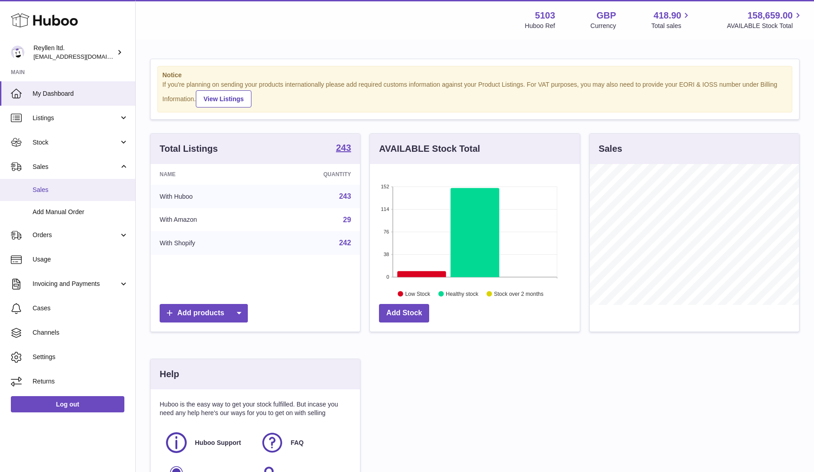 The height and width of the screenshot is (472, 814). Describe the element at coordinates (208, 197) in the screenshot. I see `td: With Huboo` at that location.